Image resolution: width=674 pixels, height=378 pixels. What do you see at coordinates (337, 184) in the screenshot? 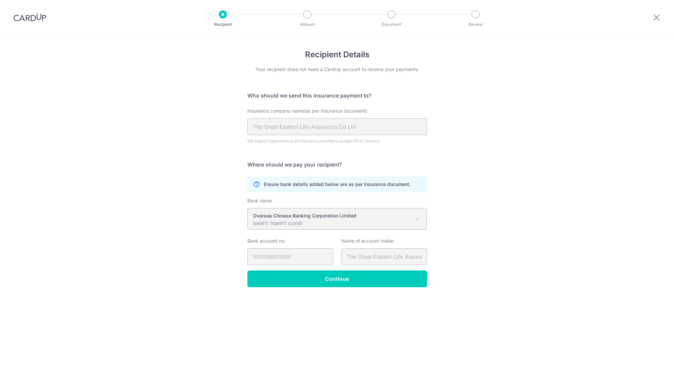
I see `p: Ensure bank details added below are as per Insurance document.` at bounding box center [337, 184].